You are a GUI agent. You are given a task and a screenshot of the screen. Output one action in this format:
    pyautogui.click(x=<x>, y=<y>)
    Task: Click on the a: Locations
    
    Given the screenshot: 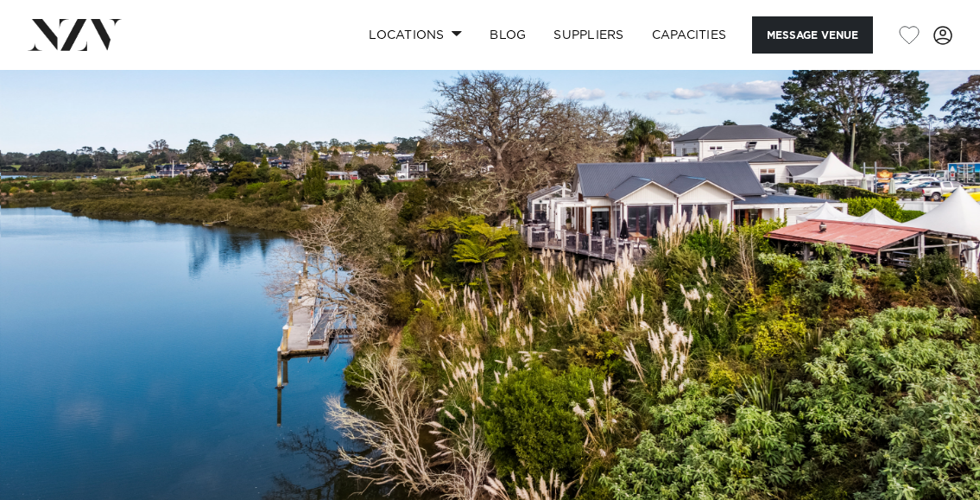 What is the action you would take?
    pyautogui.click(x=415, y=35)
    